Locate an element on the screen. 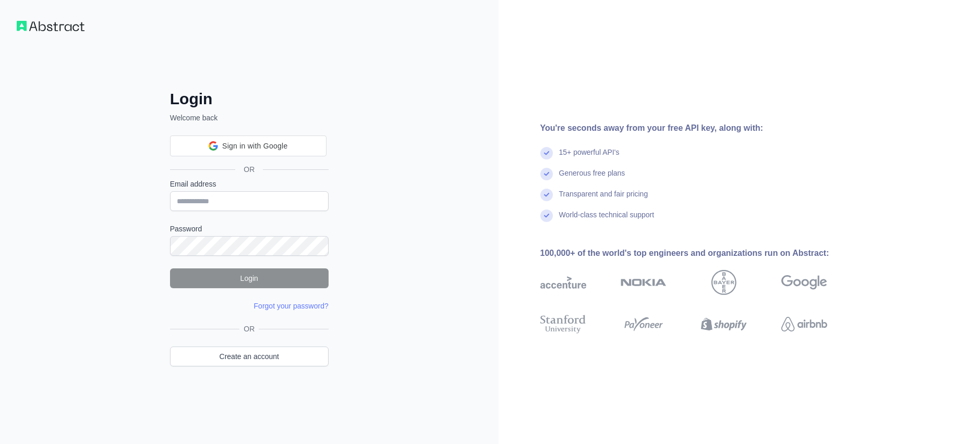 This screenshot has width=980, height=444. a: Create an account is located at coordinates (249, 356).